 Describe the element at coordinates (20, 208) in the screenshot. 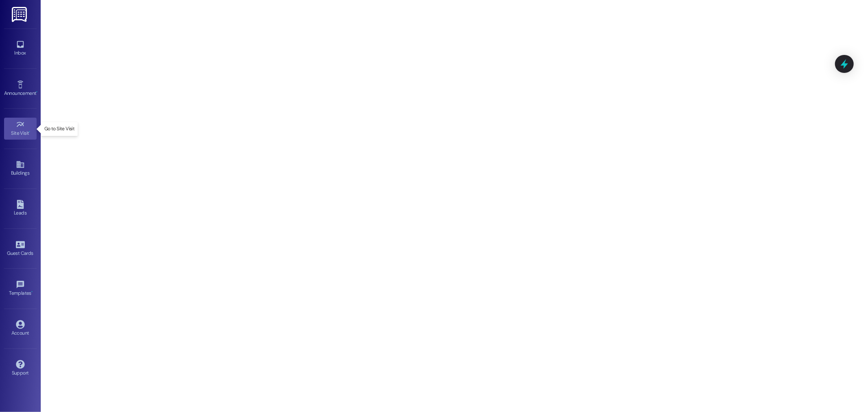

I see `a: Leads` at that location.